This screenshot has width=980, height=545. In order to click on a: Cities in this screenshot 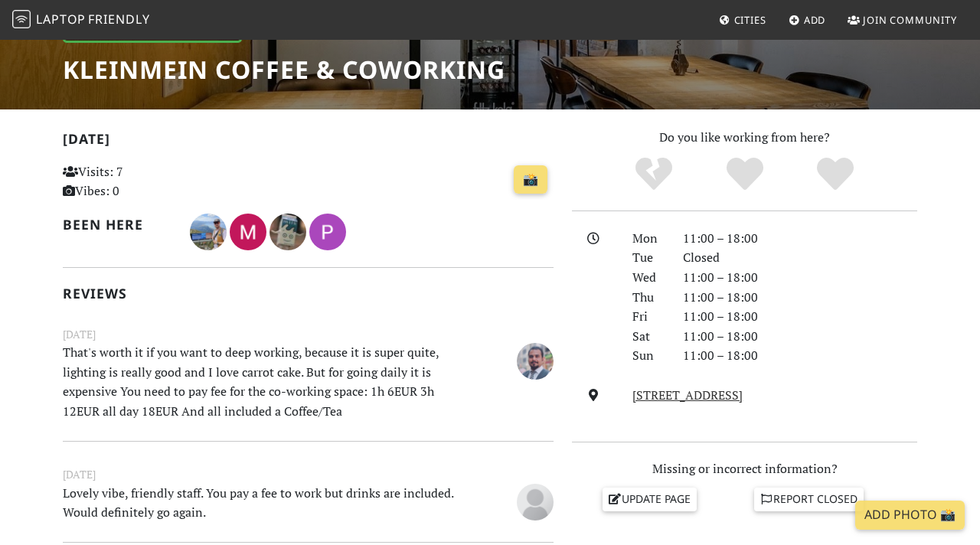, I will do `click(742, 20)`.